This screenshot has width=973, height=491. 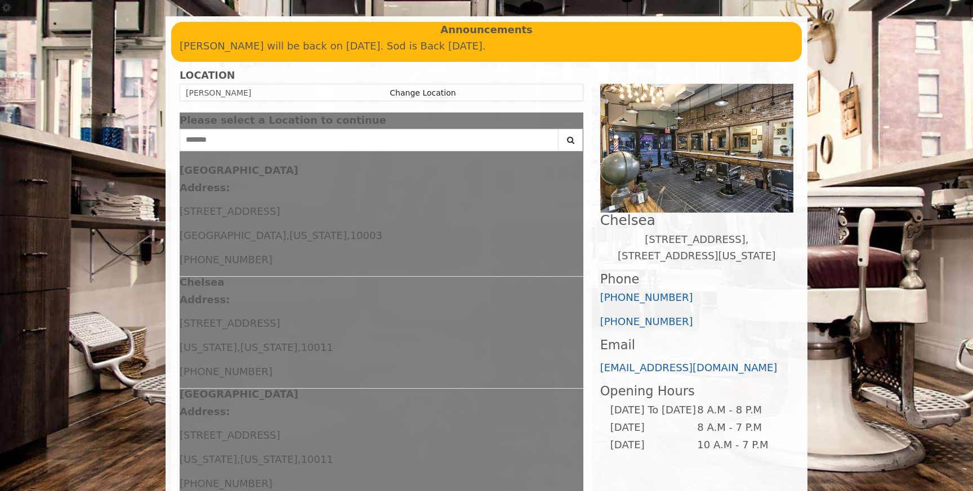 I want to click on input: Search Center, so click(x=369, y=140).